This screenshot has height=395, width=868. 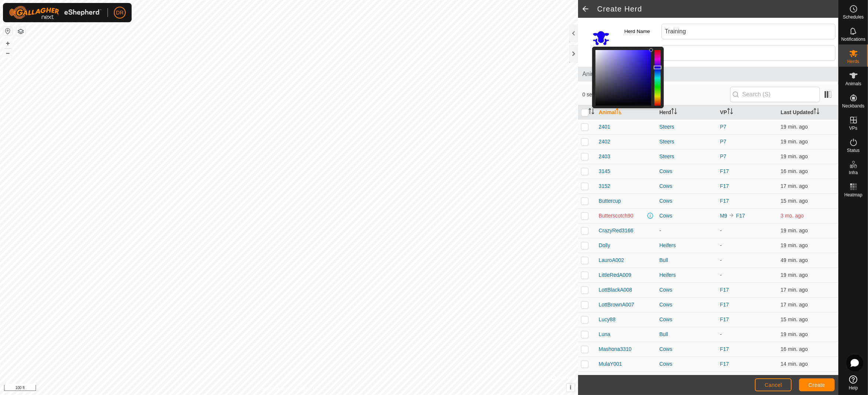 I want to click on span: Dolly, so click(x=604, y=245).